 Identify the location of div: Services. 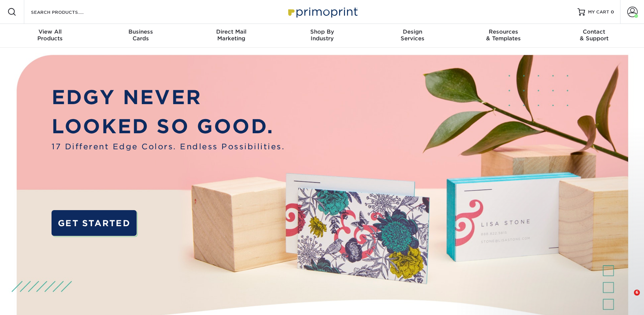
(413, 35).